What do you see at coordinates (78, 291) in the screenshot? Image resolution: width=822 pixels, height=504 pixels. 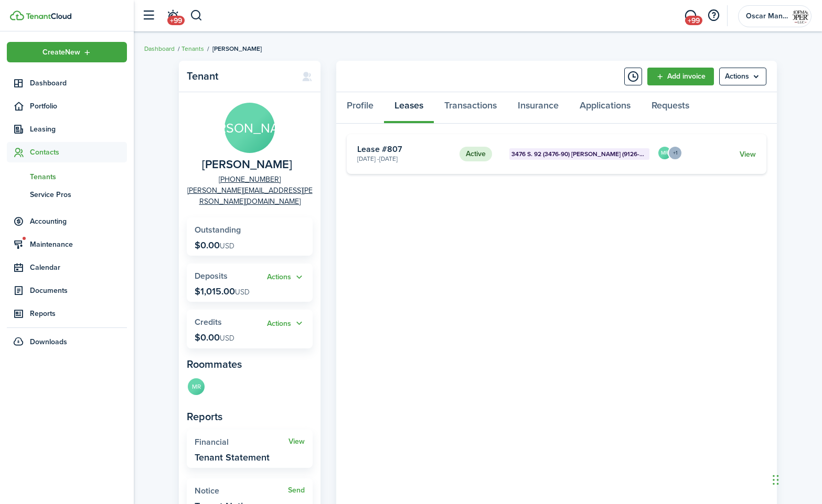 I see `span: Documents` at bounding box center [78, 291].